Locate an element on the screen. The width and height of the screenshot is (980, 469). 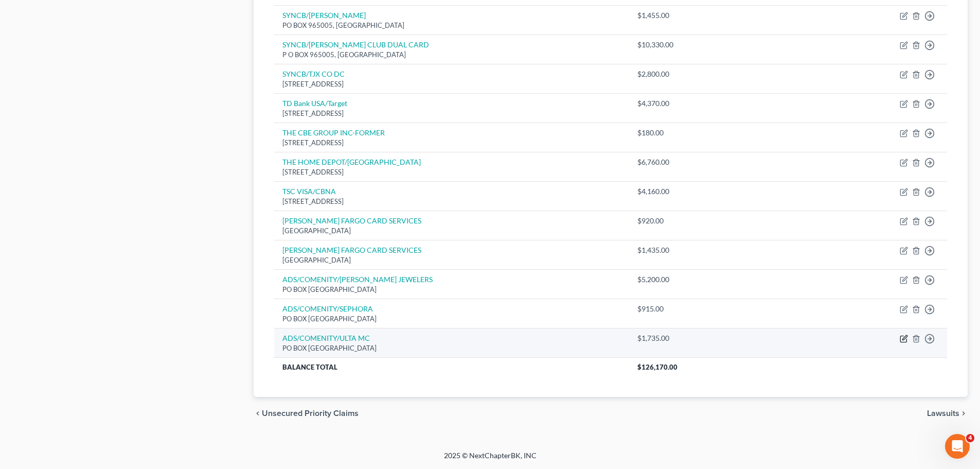
i: chevron_right is located at coordinates (964, 413).